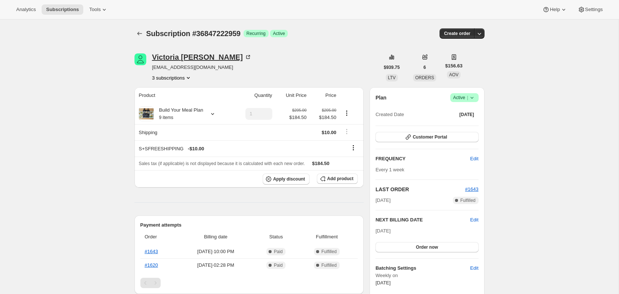 The width and height of the screenshot is (619, 294). I want to click on span: Order now, so click(427, 247).